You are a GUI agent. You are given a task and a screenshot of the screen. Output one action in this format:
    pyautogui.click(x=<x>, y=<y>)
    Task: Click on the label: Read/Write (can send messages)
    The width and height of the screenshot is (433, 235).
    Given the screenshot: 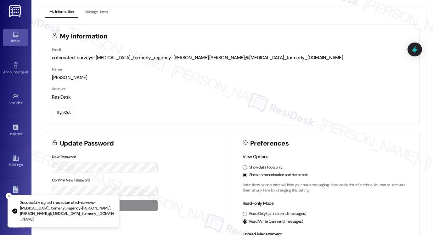 What is the action you would take?
    pyautogui.click(x=276, y=221)
    